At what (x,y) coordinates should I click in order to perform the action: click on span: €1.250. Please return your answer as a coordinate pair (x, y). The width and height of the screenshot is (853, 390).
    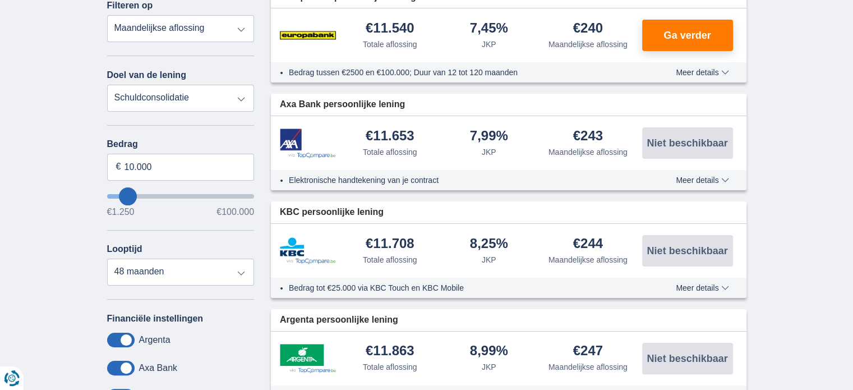
    Looking at the image, I should click on (121, 212).